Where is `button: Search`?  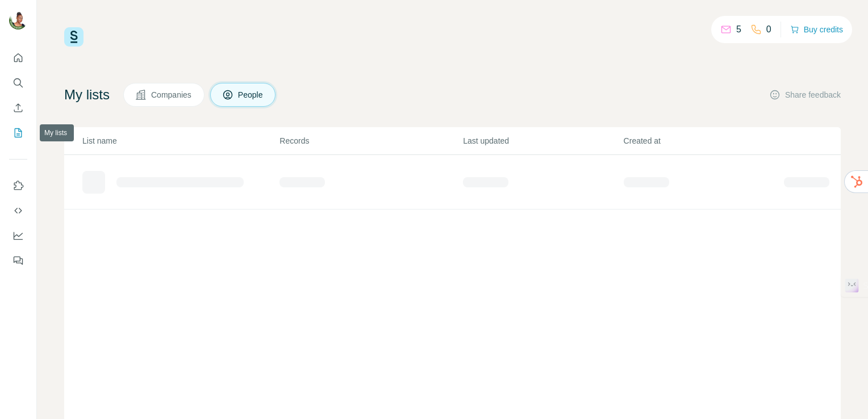 button: Search is located at coordinates (18, 83).